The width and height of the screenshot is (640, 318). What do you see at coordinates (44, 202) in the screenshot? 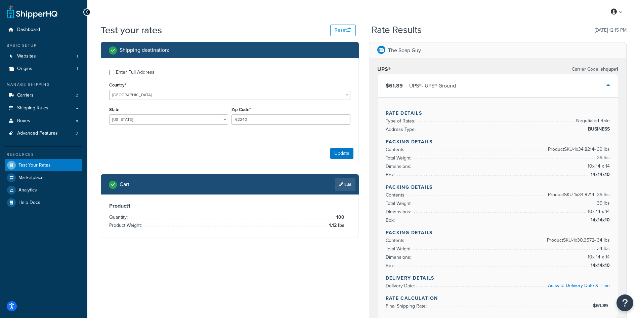
I see `li: Help Docs` at bounding box center [44, 202].